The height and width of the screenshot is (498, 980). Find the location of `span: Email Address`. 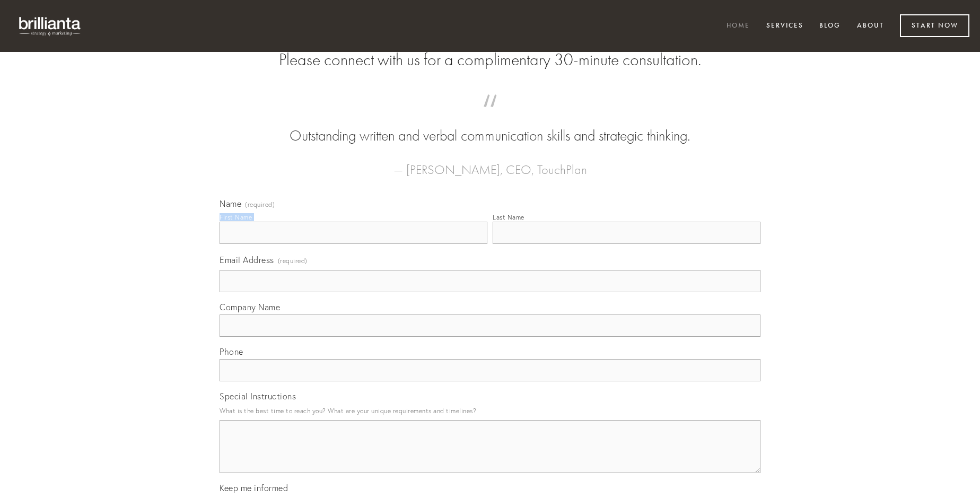

span: Email Address is located at coordinates (247, 260).